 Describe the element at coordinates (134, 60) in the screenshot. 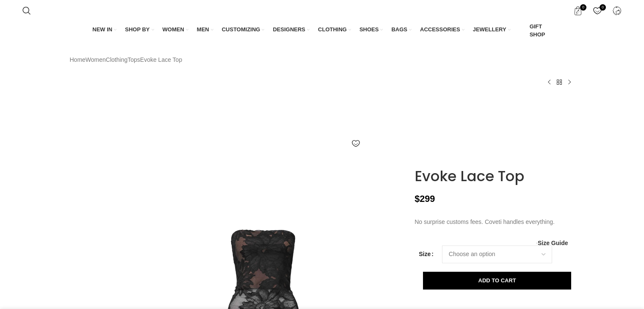

I see `a: Tops` at that location.